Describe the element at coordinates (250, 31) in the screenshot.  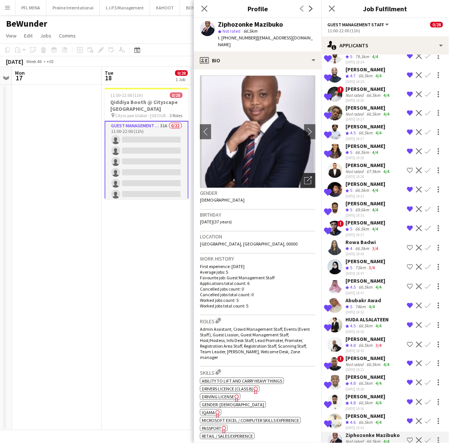
I see `span: 66.5km` at that location.